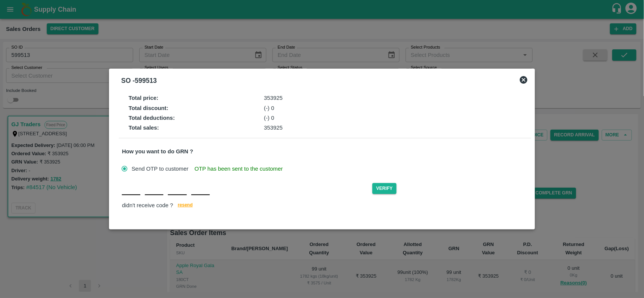 This screenshot has height=298, width=644. I want to click on div: didn't receive code ?, so click(324, 206).